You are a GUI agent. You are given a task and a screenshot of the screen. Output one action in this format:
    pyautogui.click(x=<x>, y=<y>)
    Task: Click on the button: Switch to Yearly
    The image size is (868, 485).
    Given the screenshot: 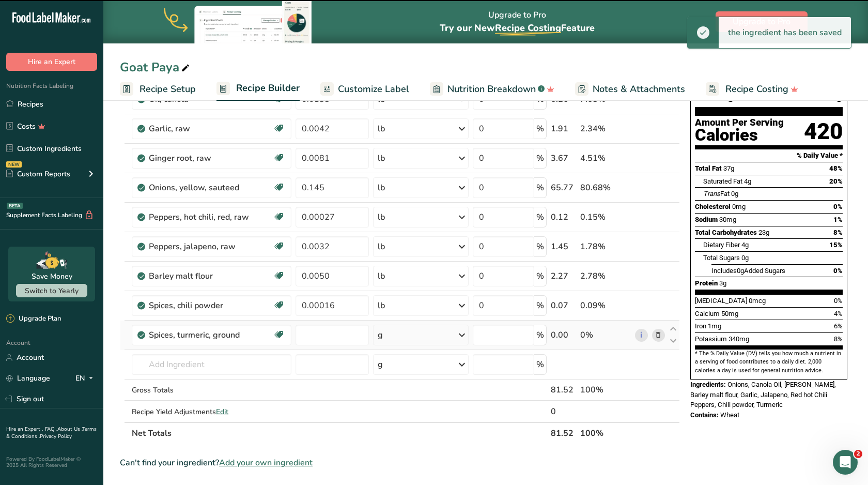 What is the action you would take?
    pyautogui.click(x=52, y=291)
    